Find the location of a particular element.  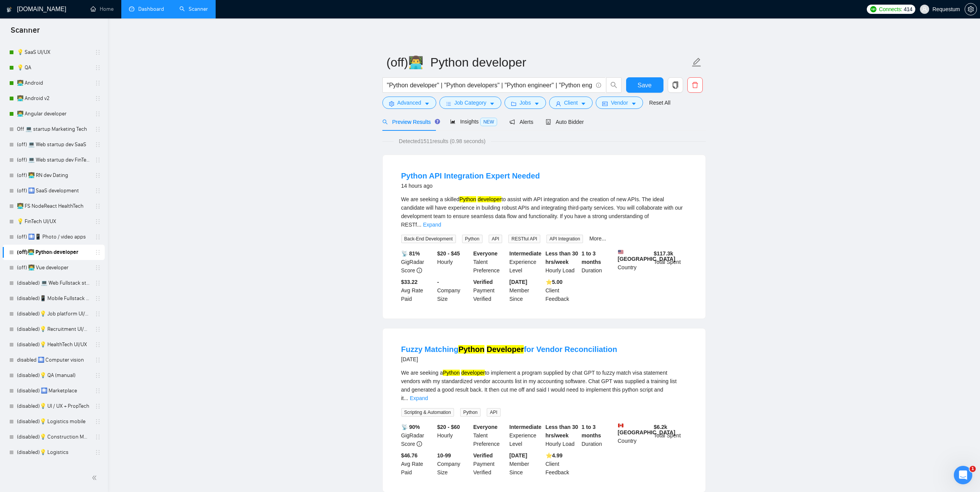

a: disabled 🛄 Computer vision is located at coordinates (53, 360).